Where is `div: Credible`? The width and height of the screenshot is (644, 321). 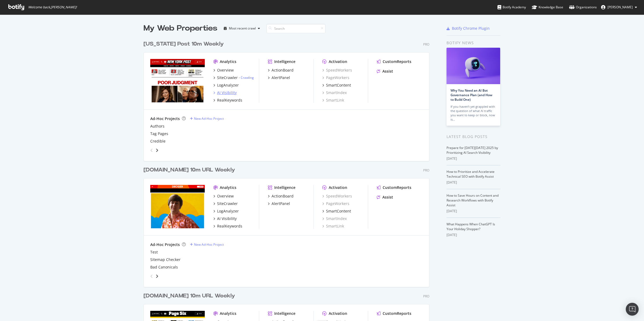 div: Credible is located at coordinates (158, 141).